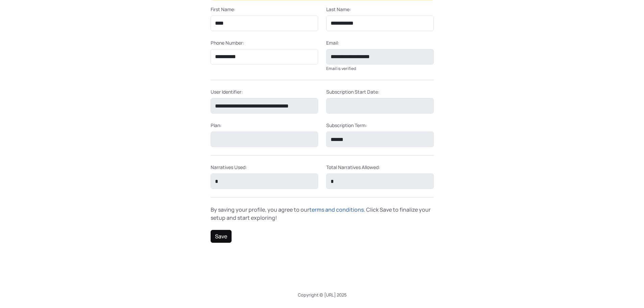 Image resolution: width=644 pixels, height=308 pixels. What do you see at coordinates (221, 236) in the screenshot?
I see `button: Save` at bounding box center [221, 236].